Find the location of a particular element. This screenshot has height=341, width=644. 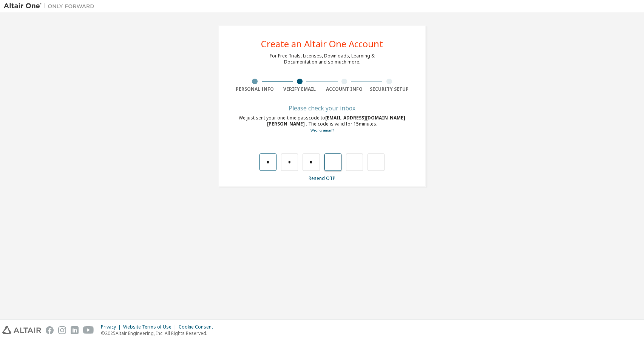

div: Cookie Consent is located at coordinates (198, 327).